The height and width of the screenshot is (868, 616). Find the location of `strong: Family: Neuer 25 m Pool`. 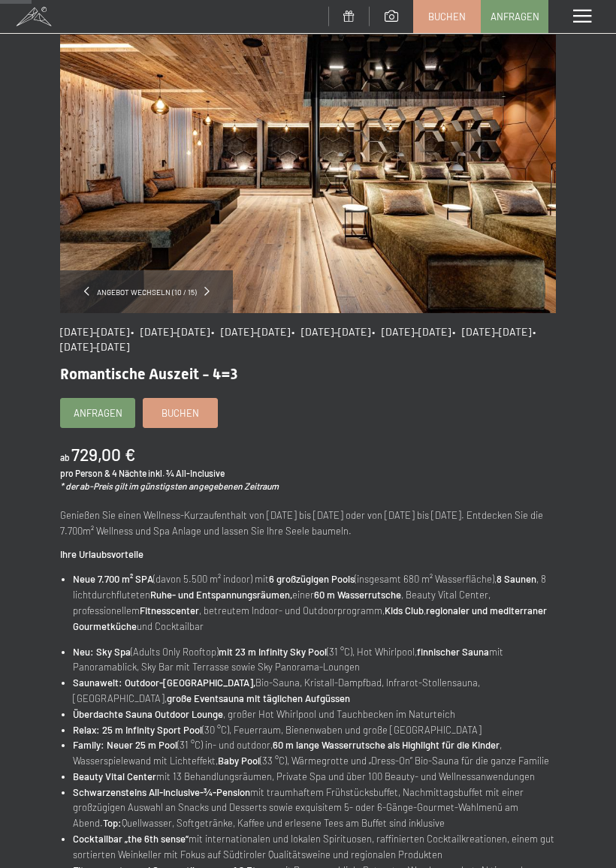

strong: Family: Neuer 25 m Pool is located at coordinates (124, 745).